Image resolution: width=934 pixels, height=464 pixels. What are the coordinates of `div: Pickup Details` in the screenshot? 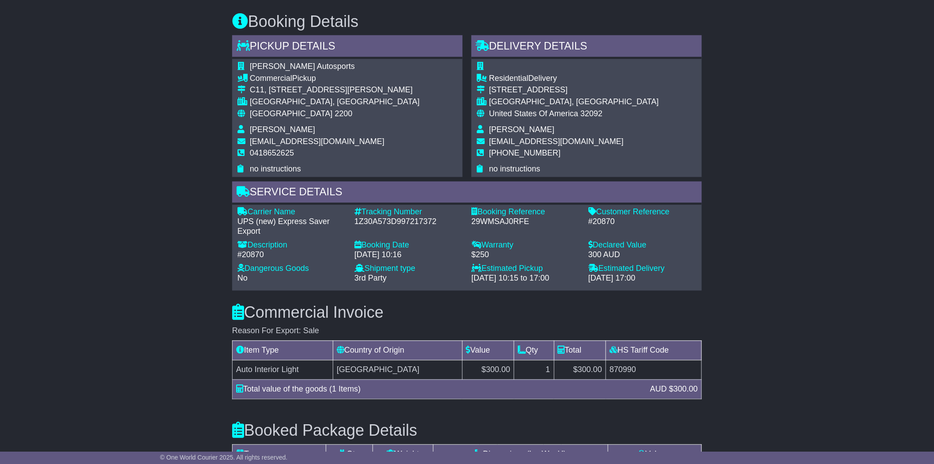 It's located at (348, 47).